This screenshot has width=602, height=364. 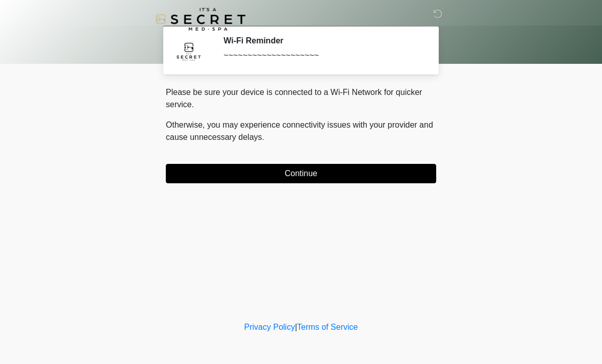 What do you see at coordinates (188, 51) in the screenshot?
I see `img: Agent Avatar` at bounding box center [188, 51].